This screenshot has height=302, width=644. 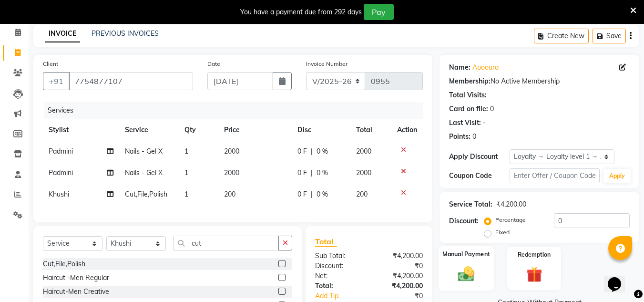 What do you see at coordinates (465, 122) in the screenshot?
I see `div: Last Visit:` at bounding box center [465, 122].